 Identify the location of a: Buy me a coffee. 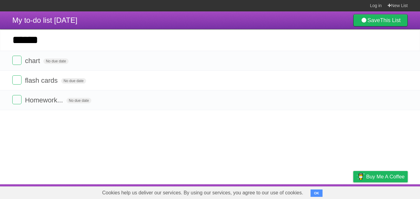
(380, 176).